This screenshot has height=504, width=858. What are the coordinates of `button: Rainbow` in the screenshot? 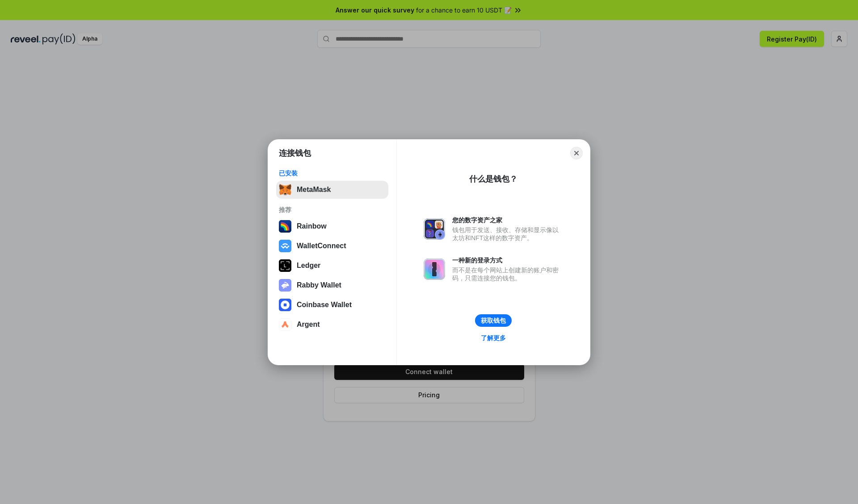 It's located at (332, 226).